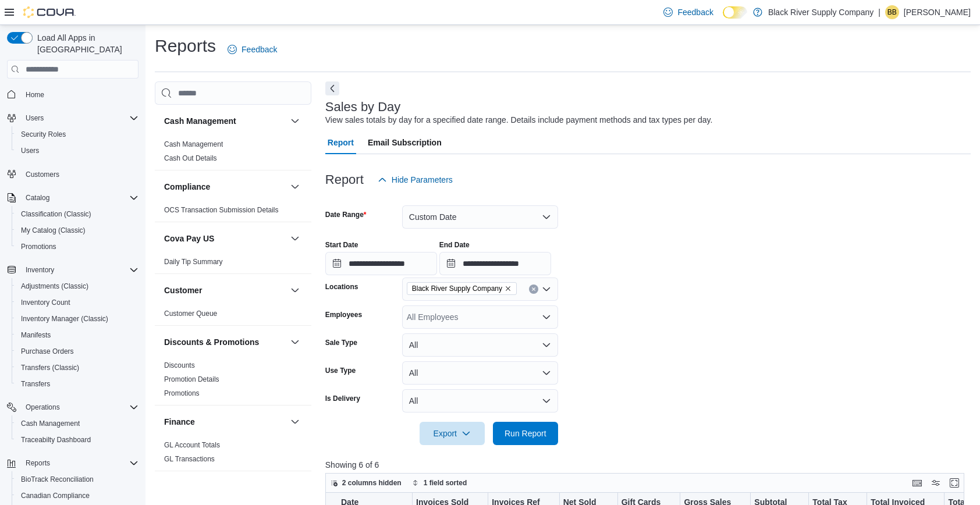 The height and width of the screenshot is (505, 980). What do you see at coordinates (50, 368) in the screenshot?
I see `a: Transfers (Classic)` at bounding box center [50, 368].